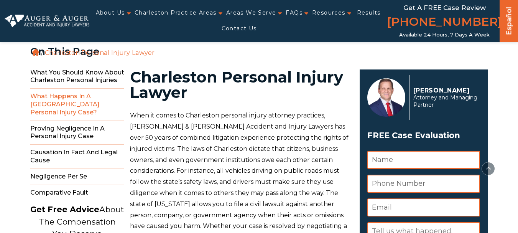 The height and width of the screenshot is (233, 518). I want to click on img: Auger & Auger Accident and Injury Lawyers Logo, so click(47, 21).